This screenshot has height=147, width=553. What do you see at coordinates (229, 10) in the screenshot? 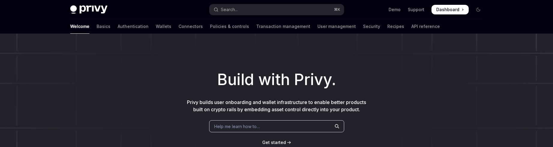
I see `div: Search...` at bounding box center [229, 10].